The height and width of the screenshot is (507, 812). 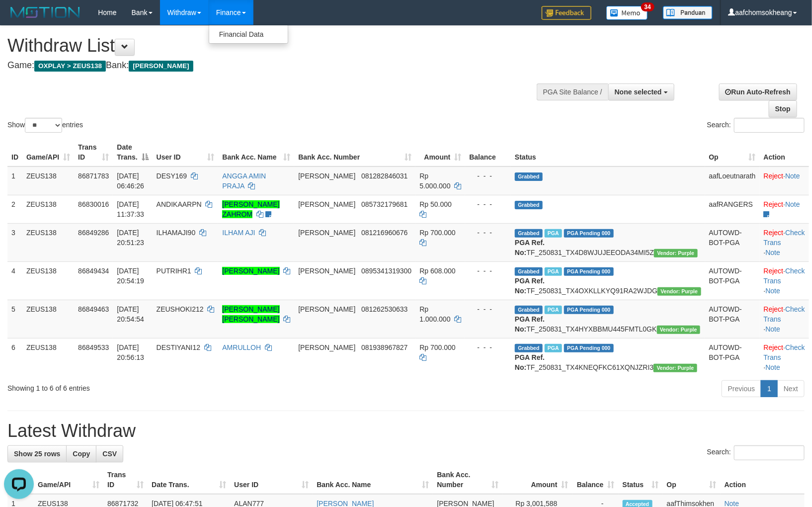 What do you see at coordinates (256, 152) in the screenshot?
I see `th: Bank Acc. Name: activate to sort column ascending` at bounding box center [256, 152].